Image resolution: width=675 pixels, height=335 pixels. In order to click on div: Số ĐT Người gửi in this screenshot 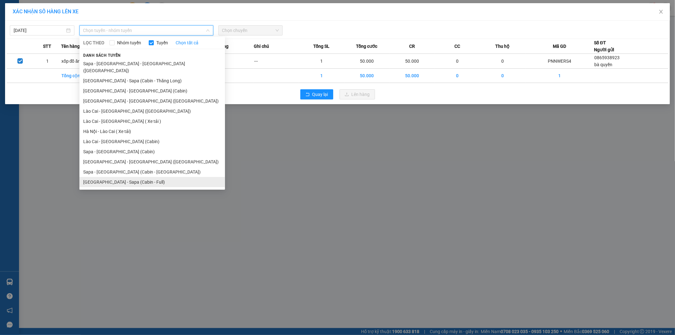, I will do `click(604, 46)`.